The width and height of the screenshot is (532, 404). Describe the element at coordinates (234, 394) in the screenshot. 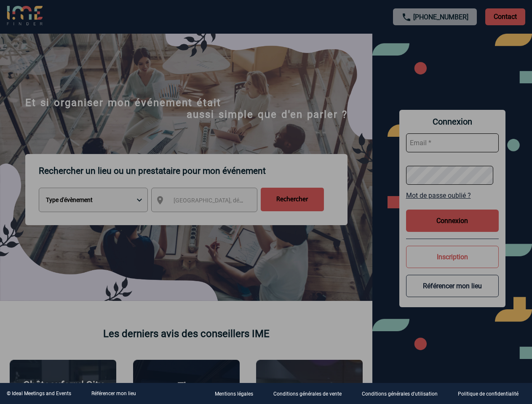

I see `p: Mentions légales` at that location.